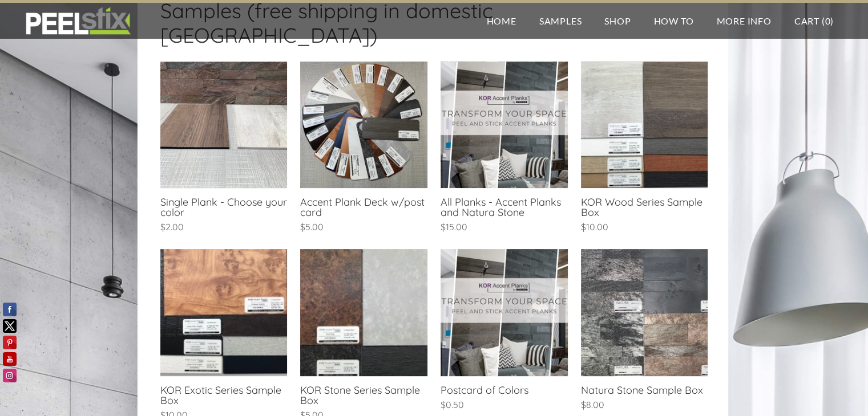  What do you see at coordinates (827, 20) in the screenshot?
I see `span: 0` at bounding box center [827, 20].